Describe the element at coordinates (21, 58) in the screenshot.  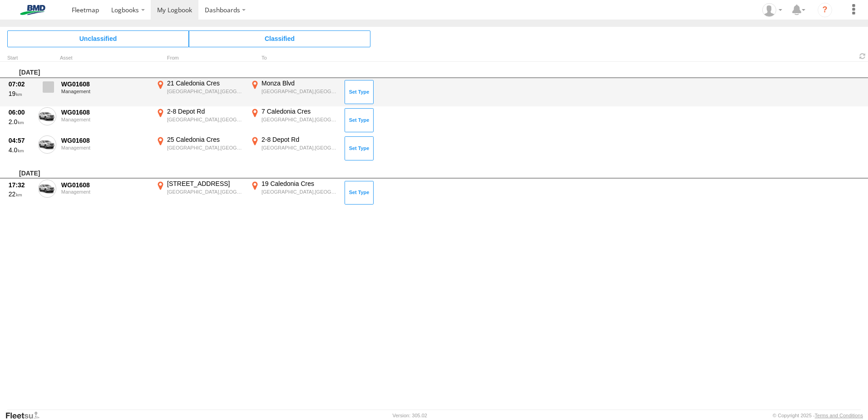
I see `div: Click to Sort` at that location.